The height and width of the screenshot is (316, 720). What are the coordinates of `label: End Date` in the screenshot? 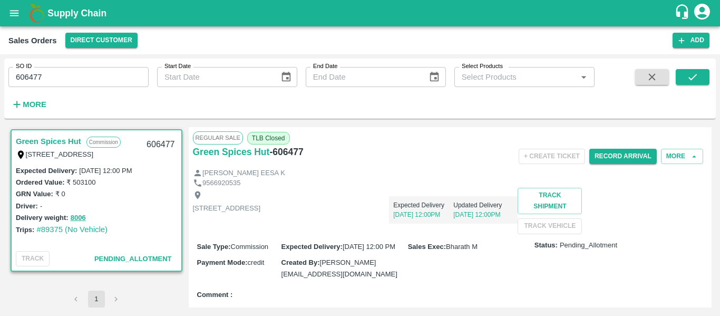 It's located at (325, 66).